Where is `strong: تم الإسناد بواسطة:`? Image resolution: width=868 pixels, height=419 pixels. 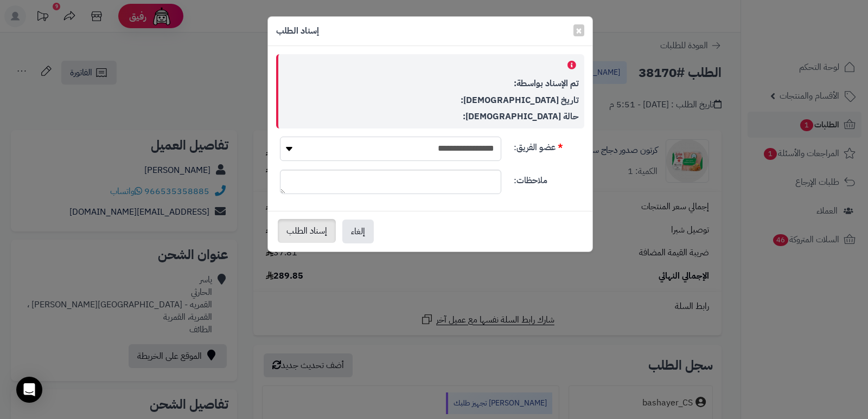
strong: تم الإسناد بواسطة: is located at coordinates (546, 84).